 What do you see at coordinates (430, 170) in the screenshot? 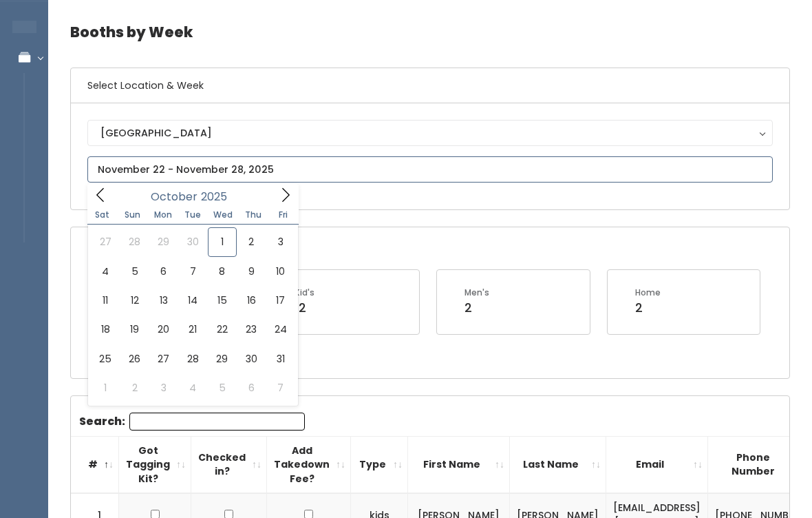
I see `input: November 22 - November 28, 2025` at bounding box center [430, 170].